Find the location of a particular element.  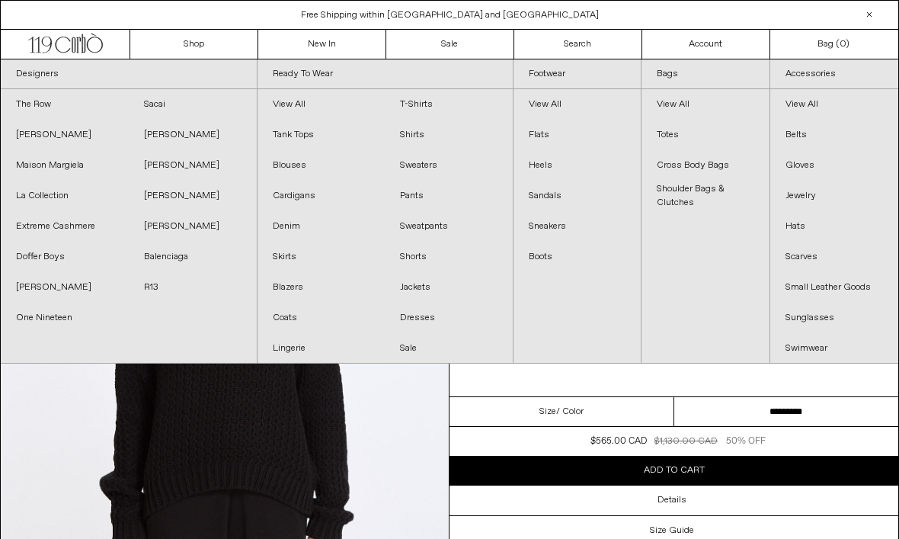

a: Balenciaga is located at coordinates (193, 257).